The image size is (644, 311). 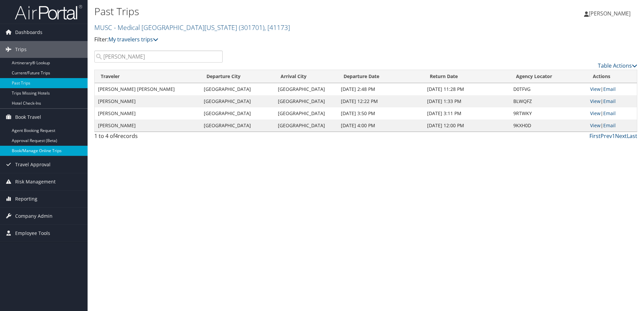 I want to click on span: Reporting, so click(x=26, y=199).